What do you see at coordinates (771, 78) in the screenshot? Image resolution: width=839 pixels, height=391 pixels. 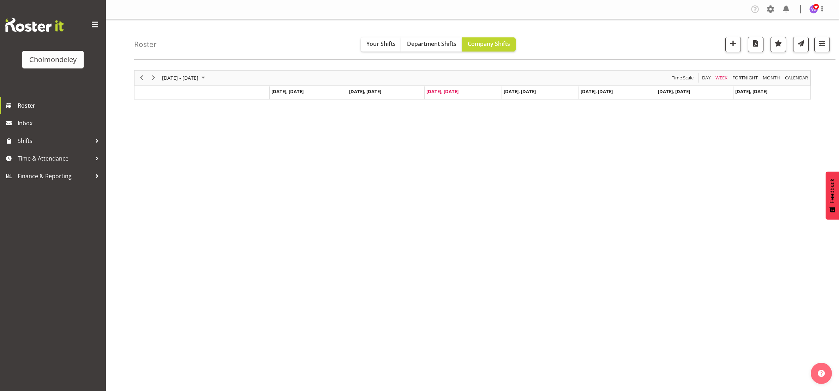 I see `span: Month` at bounding box center [771, 78].